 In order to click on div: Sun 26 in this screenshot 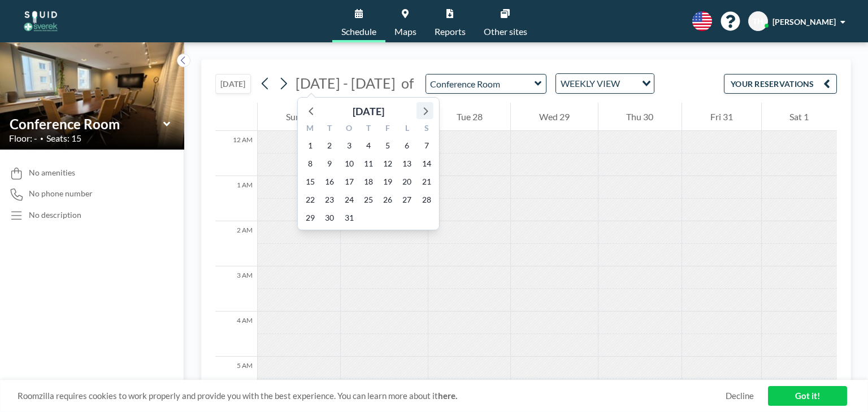, I will do `click(299, 117)`.